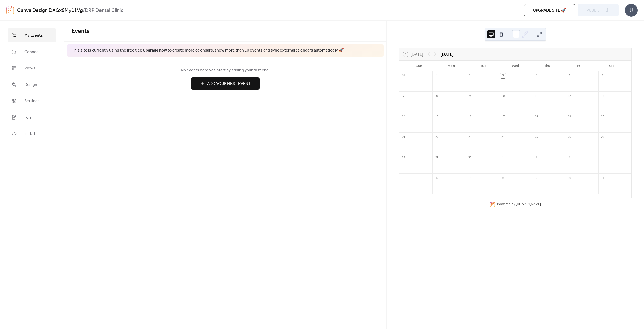 The width and height of the screenshot is (644, 329). Describe the element at coordinates (602, 137) in the screenshot. I see `div: 27` at that location.